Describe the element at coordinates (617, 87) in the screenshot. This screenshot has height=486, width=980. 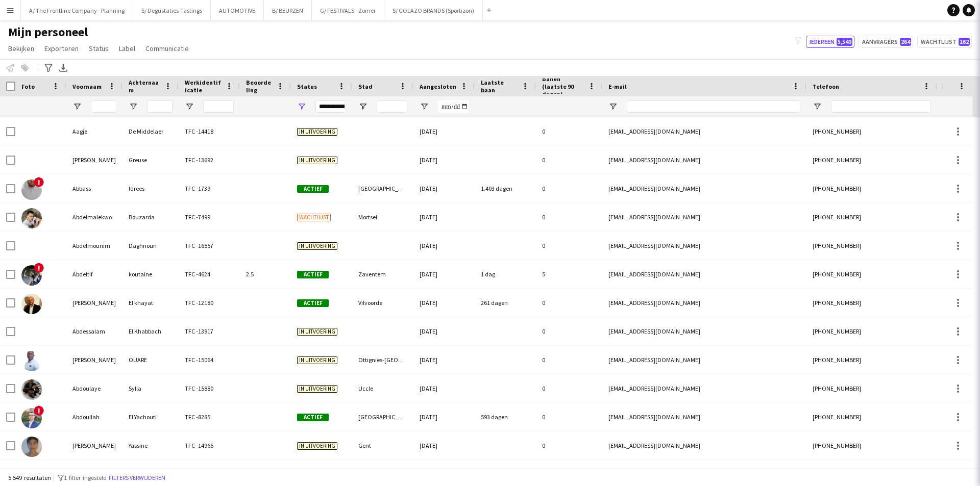
I see `span: E-mail` at that location.